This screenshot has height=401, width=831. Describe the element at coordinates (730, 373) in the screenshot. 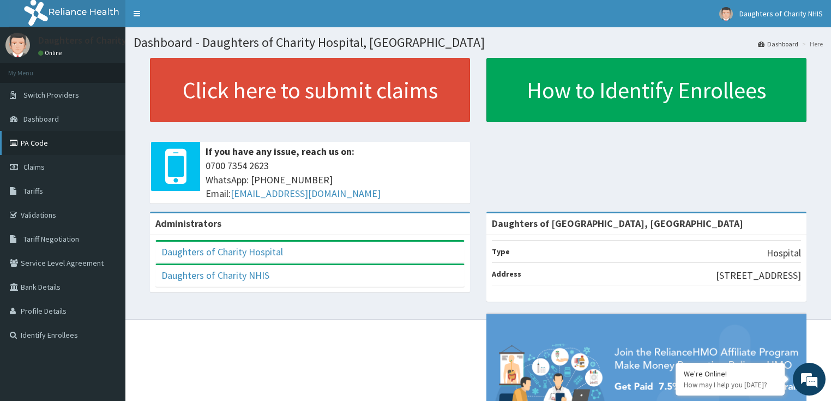

I see `div: We're Online!` at that location.